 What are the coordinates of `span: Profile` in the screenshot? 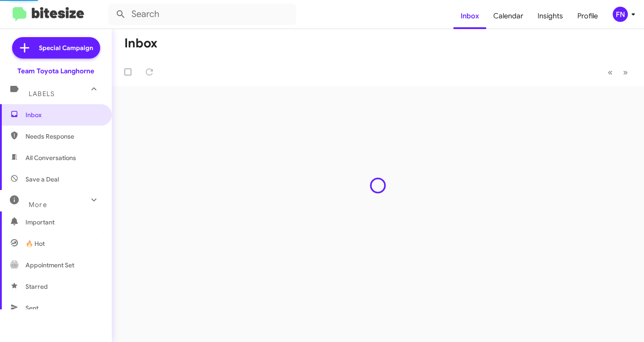 It's located at (587, 16).